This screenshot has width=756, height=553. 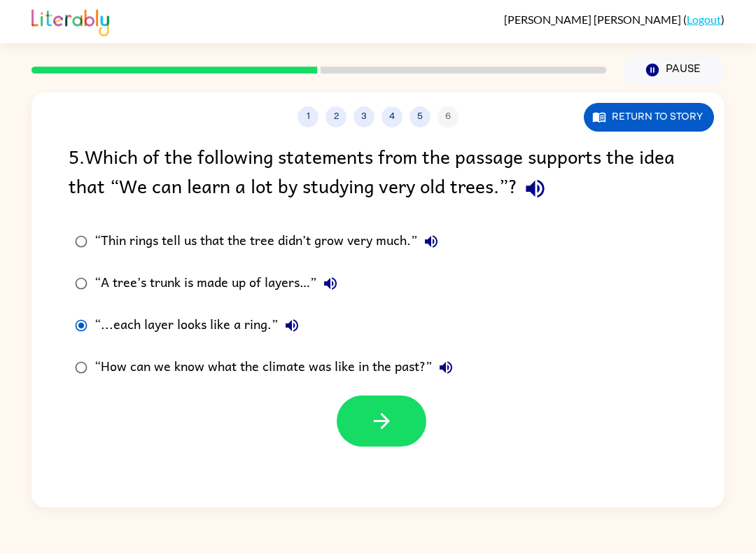 What do you see at coordinates (673, 70) in the screenshot?
I see `button: Pause` at bounding box center [673, 70].